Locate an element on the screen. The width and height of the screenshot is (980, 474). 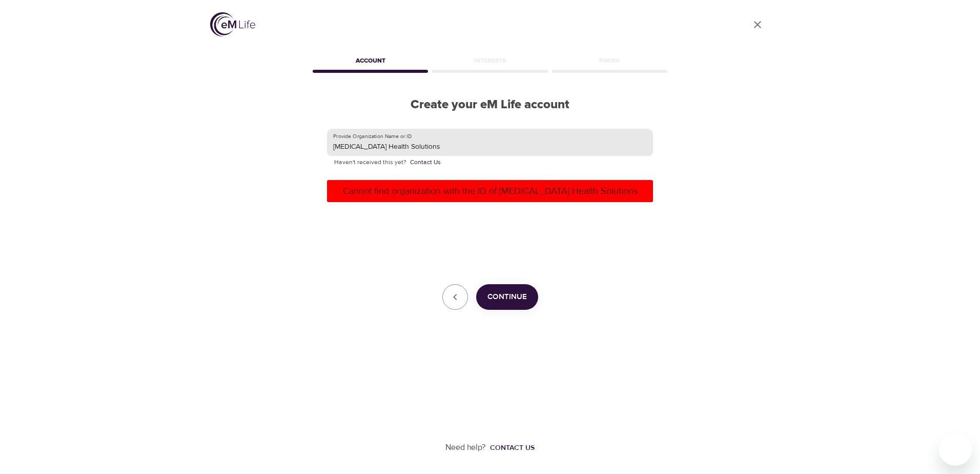
p: Need help? is located at coordinates (466, 447).